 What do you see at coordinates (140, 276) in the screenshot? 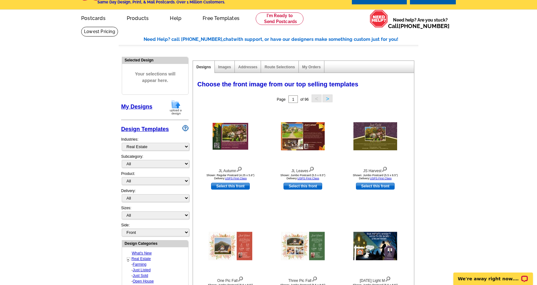
I see `a: Just Sold` at bounding box center [140, 276].